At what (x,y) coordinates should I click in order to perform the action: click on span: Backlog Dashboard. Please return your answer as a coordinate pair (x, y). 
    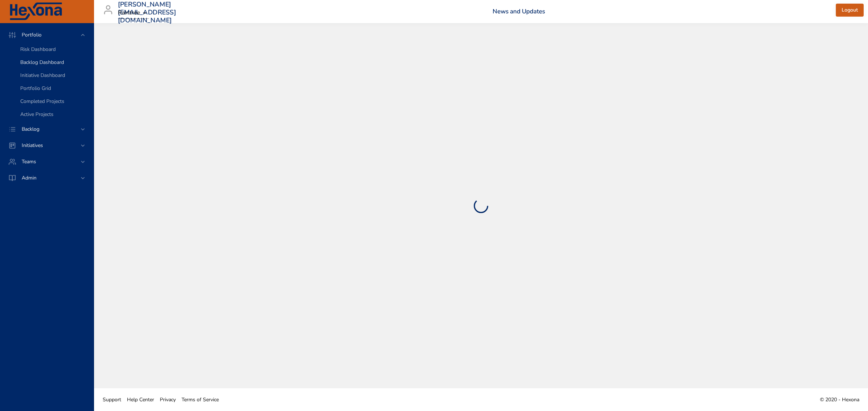
    Looking at the image, I should click on (42, 62).